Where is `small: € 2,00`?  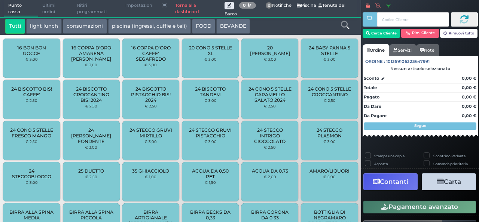 small: € 2,00 is located at coordinates (270, 176).